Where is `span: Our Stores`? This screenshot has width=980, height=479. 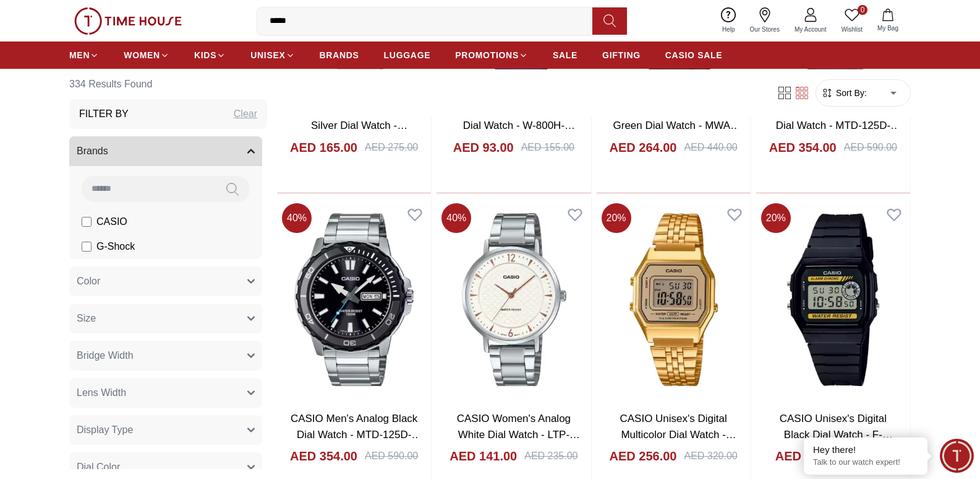 span: Our Stores is located at coordinates (765, 29).